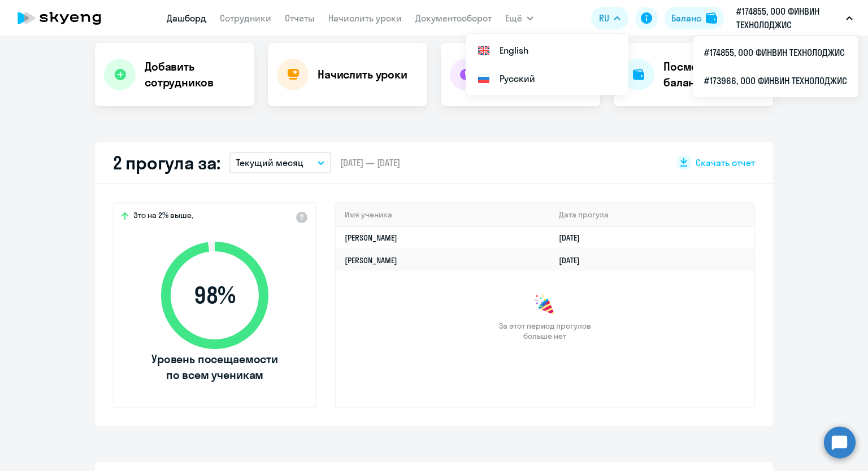  I want to click on span: Уровень посещаемости по всем ученикам, so click(215, 367).